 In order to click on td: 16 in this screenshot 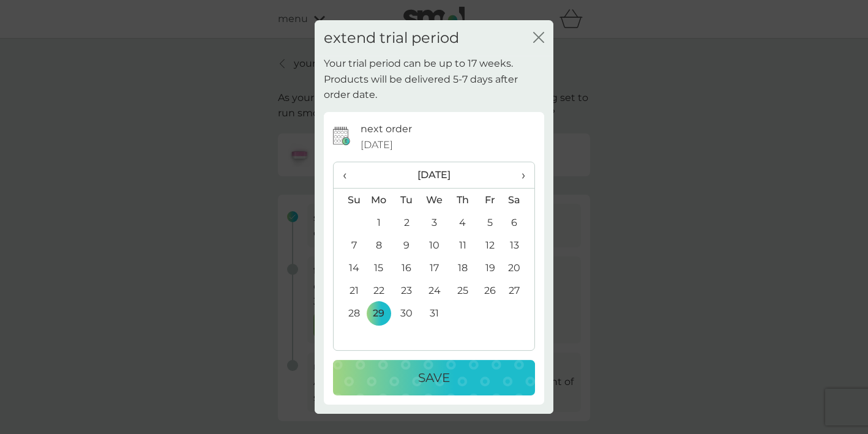, I will do `click(407, 268)`.